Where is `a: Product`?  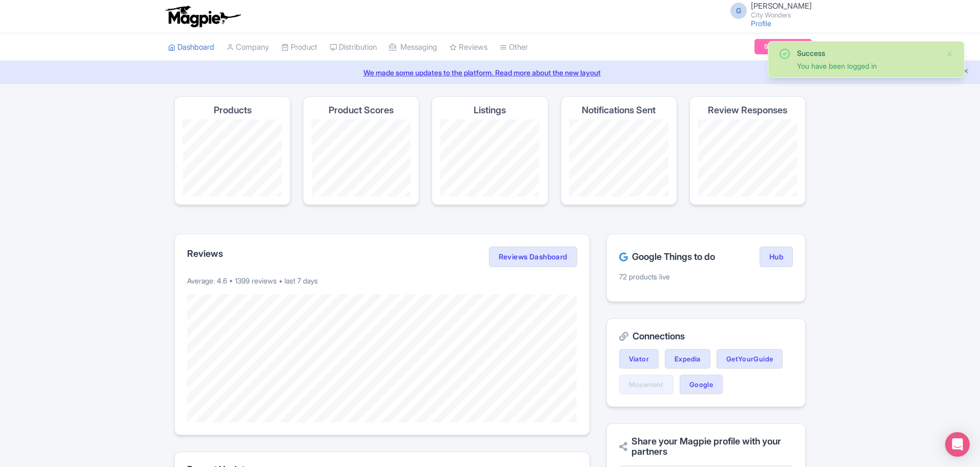 a: Product is located at coordinates (299, 47).